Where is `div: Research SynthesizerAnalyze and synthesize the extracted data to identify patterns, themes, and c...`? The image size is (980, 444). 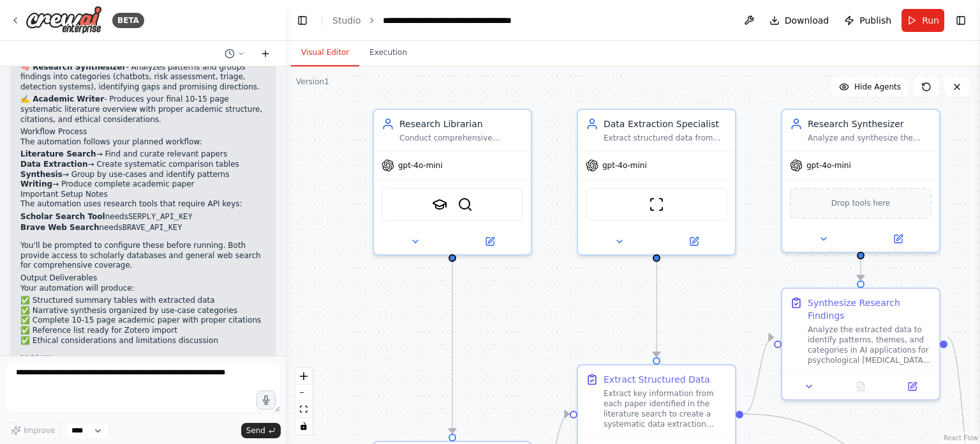 div: Research SynthesizerAnalyze and synthesize the extracted data to identify patterns, themes, and c... is located at coordinates (861, 181).